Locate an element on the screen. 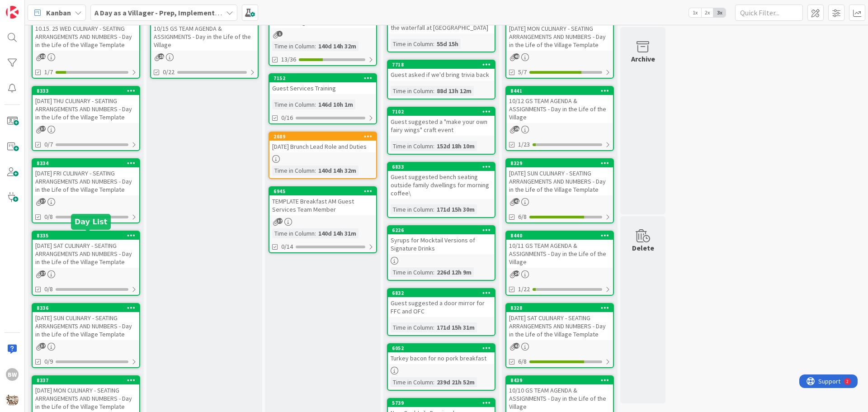 Image resolution: width=868 pixels, height=412 pixels. div: 171d 15h 31m is located at coordinates (455, 327).